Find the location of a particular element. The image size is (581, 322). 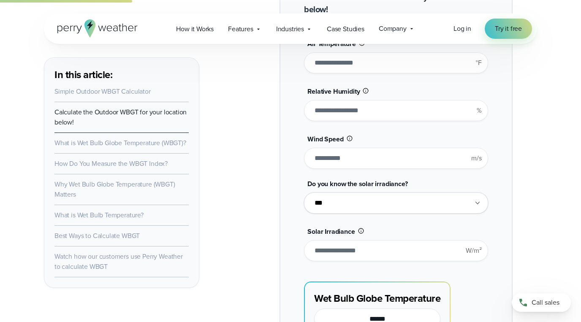

span: Case Studies is located at coordinates (345, 29).